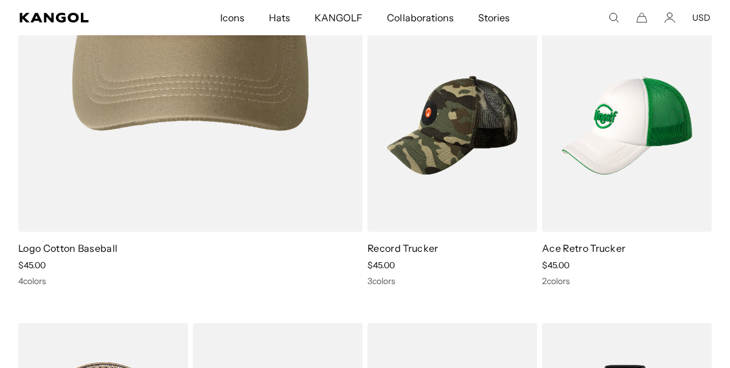 The image size is (730, 368). Describe the element at coordinates (452, 125) in the screenshot. I see `img: Record Trucker` at that location.